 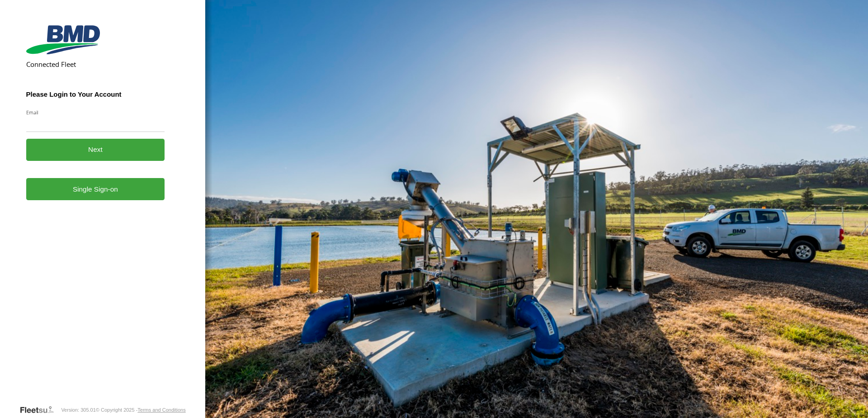 What do you see at coordinates (96, 150) in the screenshot?
I see `button: Next` at bounding box center [96, 150].